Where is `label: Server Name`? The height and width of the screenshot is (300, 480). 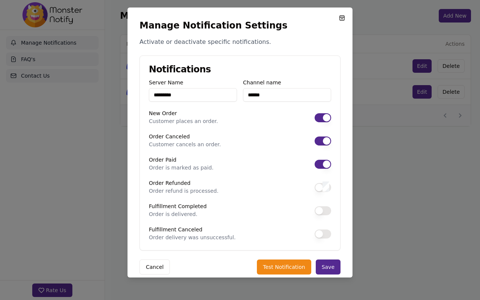
label: Server Name is located at coordinates (166, 83).